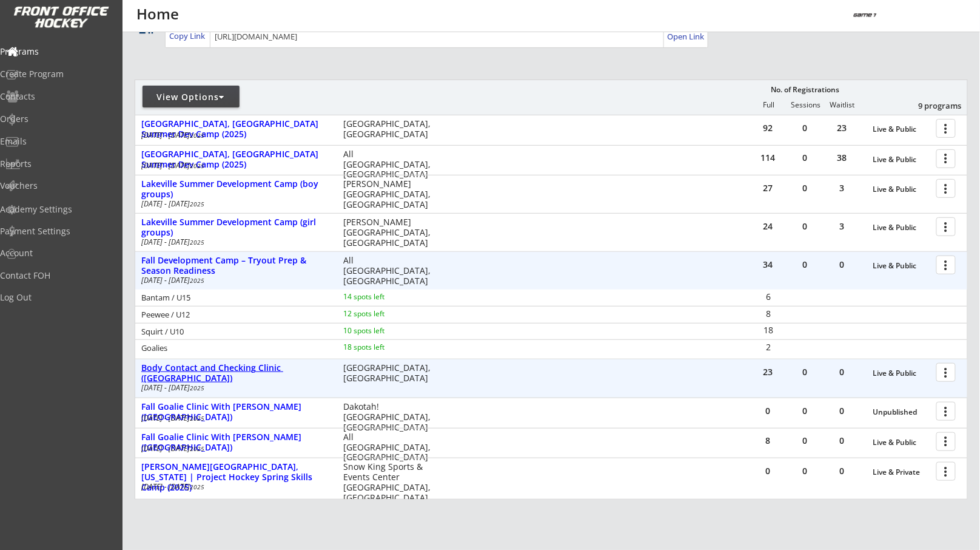 This screenshot has width=980, height=550. What do you see at coordinates (191, 97) in the screenshot?
I see `div: View Options` at bounding box center [191, 97].